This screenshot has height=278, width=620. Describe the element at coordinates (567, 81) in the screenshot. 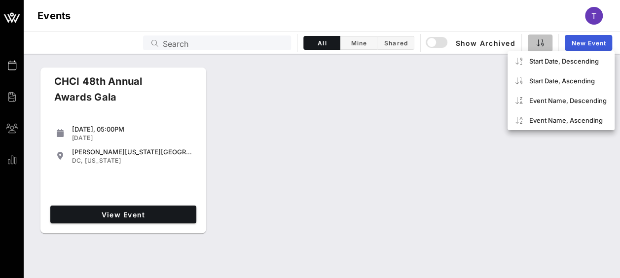

I see `div: Start Date, Ascending` at that location.